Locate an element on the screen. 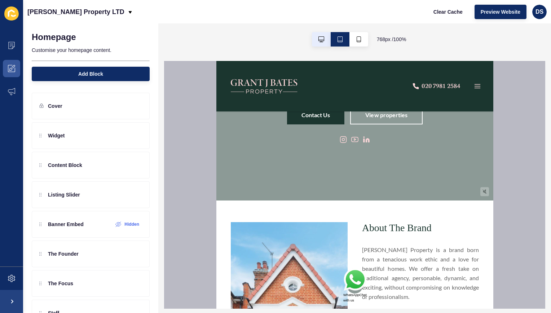 Image resolution: width=551 pixels, height=313 pixels. h2: About The Brand is located at coordinates (204, 167).